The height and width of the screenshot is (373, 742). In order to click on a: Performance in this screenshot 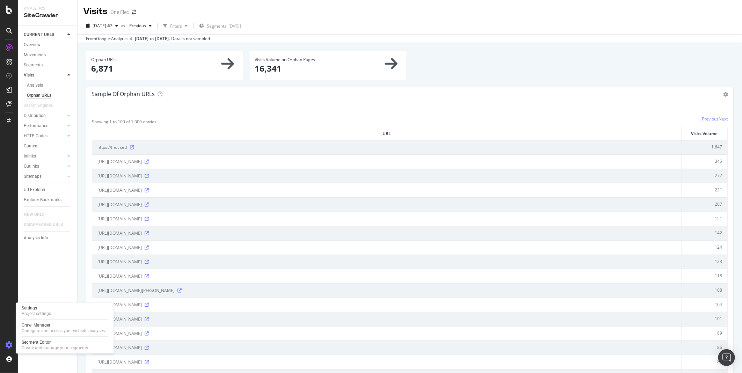, I will do `click(44, 126)`.